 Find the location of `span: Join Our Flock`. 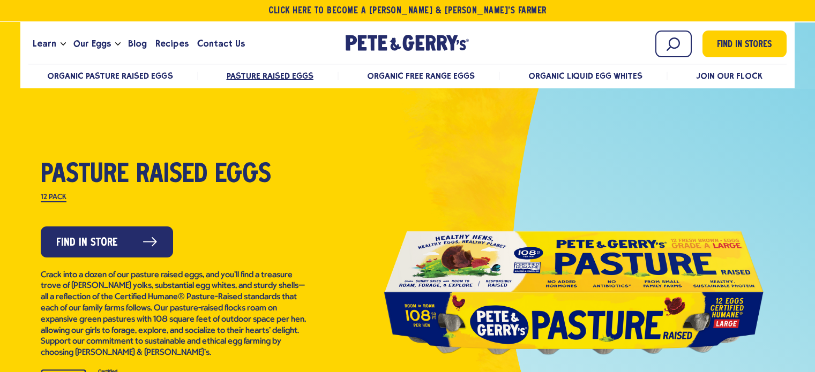

span: Join Our Flock is located at coordinates (729, 76).